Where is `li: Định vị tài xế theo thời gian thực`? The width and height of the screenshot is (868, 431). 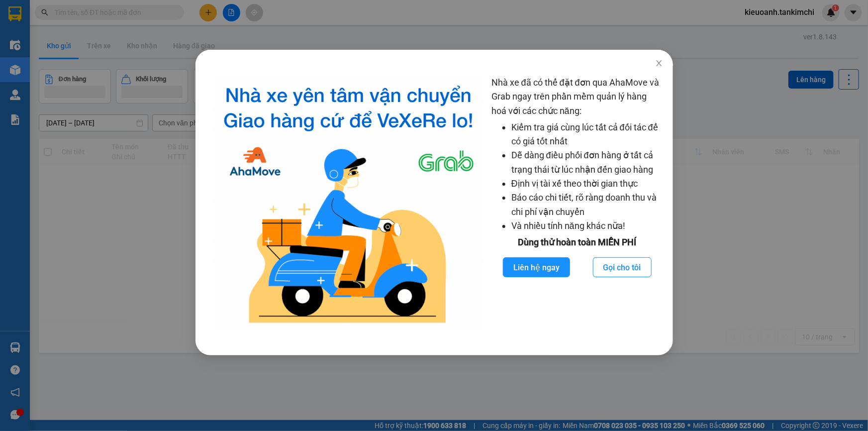 li: Định vị tài xế theo thời gian thực is located at coordinates (586, 184).